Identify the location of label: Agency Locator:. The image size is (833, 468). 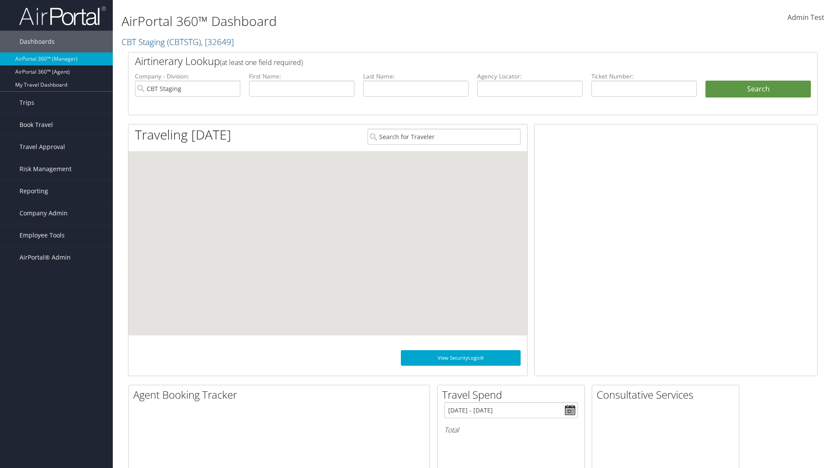
(530, 76).